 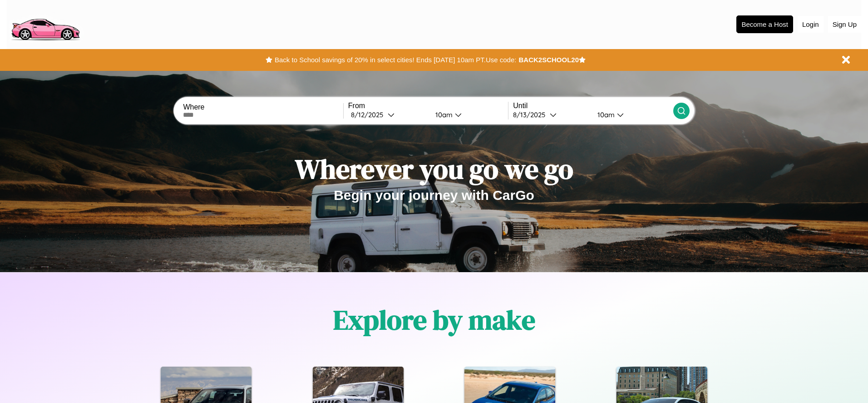 What do you see at coordinates (428, 106) in the screenshot?
I see `label: From` at bounding box center [428, 106].